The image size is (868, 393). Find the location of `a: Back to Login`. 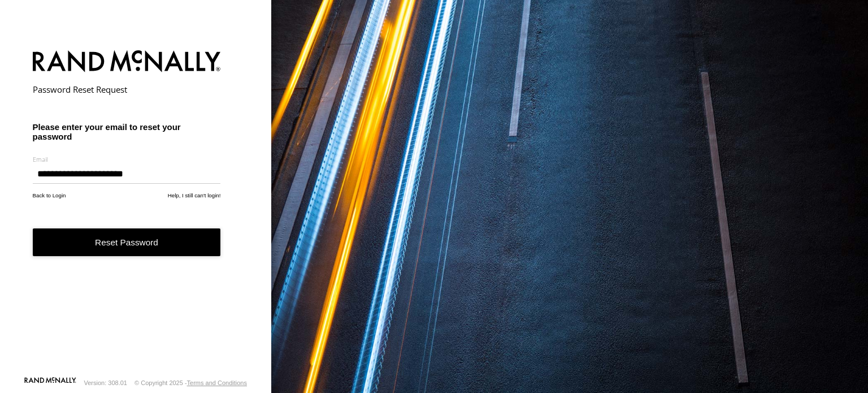

a: Back to Login is located at coordinates (49, 195).